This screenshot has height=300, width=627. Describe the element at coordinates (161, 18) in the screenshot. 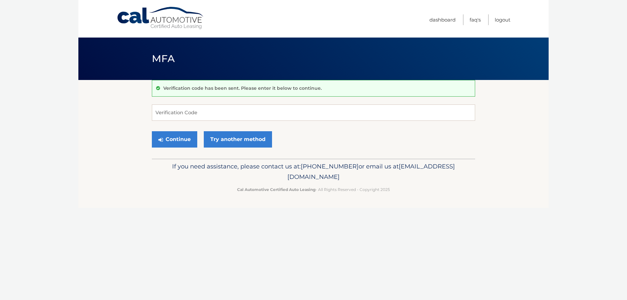

I see `a: Cal Automotive` at that location.